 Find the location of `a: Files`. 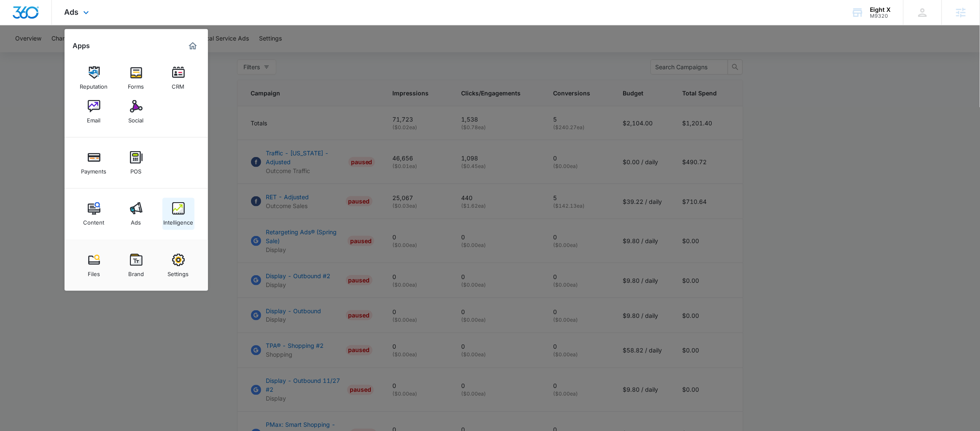

a: Files is located at coordinates (94, 266).